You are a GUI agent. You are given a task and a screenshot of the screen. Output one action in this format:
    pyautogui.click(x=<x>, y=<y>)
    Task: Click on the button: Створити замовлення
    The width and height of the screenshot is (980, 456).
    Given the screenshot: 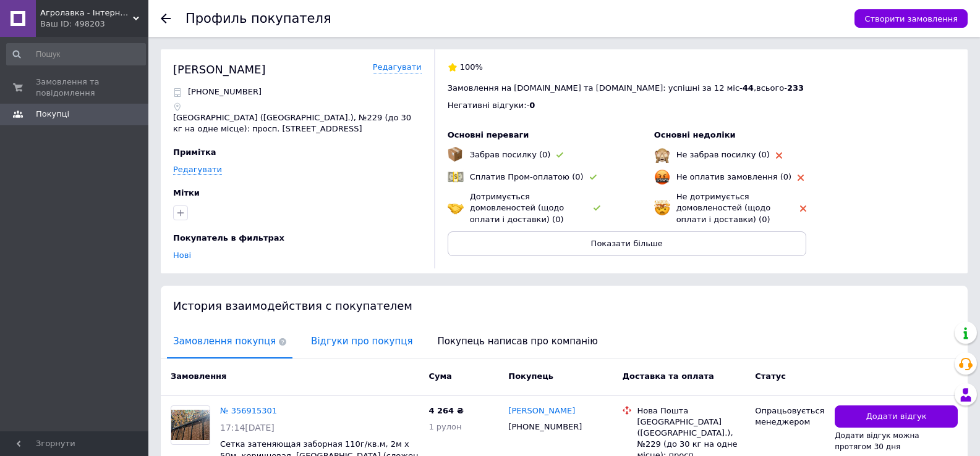 What is the action you would take?
    pyautogui.click(x=910, y=18)
    